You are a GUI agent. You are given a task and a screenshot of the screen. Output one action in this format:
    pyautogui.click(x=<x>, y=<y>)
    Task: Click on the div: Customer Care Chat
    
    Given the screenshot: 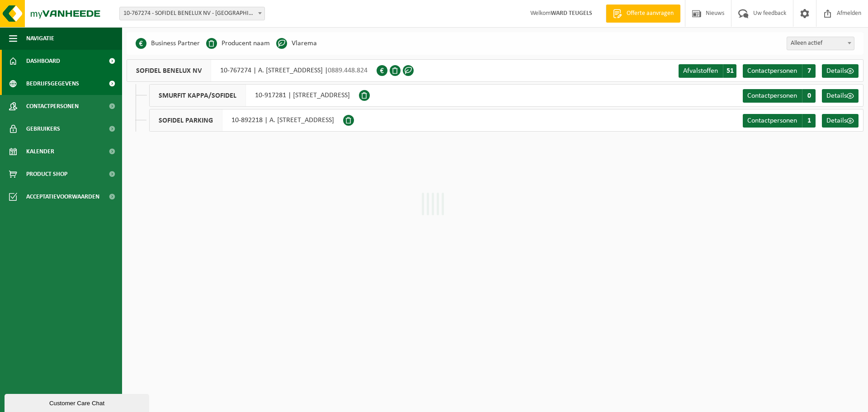 What is the action you would take?
    pyautogui.click(x=72, y=11)
    